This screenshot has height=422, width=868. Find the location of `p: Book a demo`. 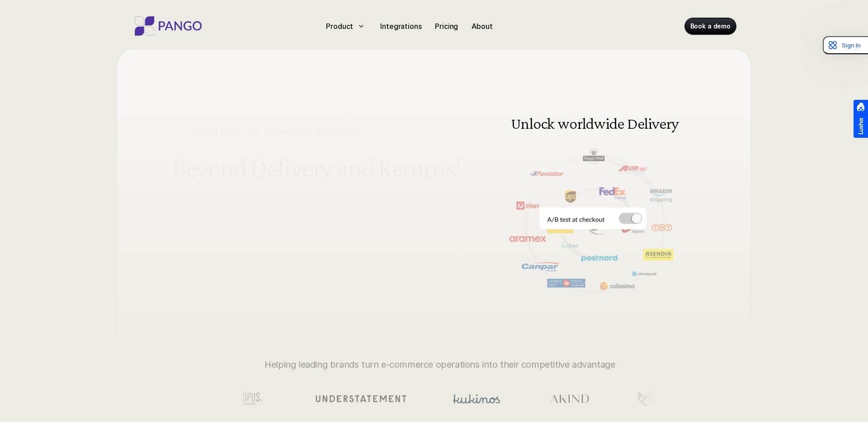

p: Book a demo is located at coordinates (710, 26).